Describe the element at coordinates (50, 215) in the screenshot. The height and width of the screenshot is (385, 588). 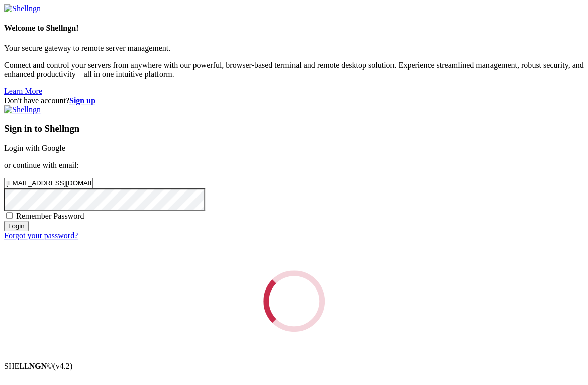
I see `span: Remember Password` at that location.